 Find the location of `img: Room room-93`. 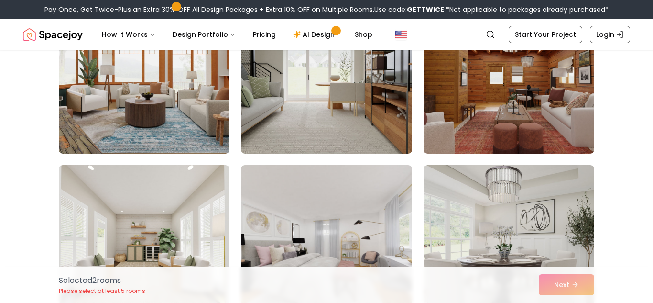

img: Room room-93 is located at coordinates (509, 77).